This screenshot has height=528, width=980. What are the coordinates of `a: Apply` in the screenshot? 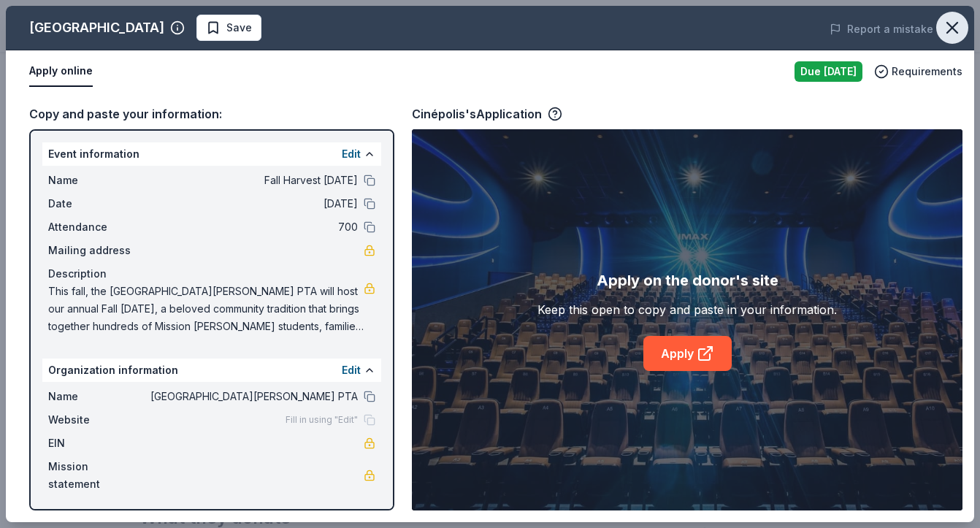 It's located at (688, 353).